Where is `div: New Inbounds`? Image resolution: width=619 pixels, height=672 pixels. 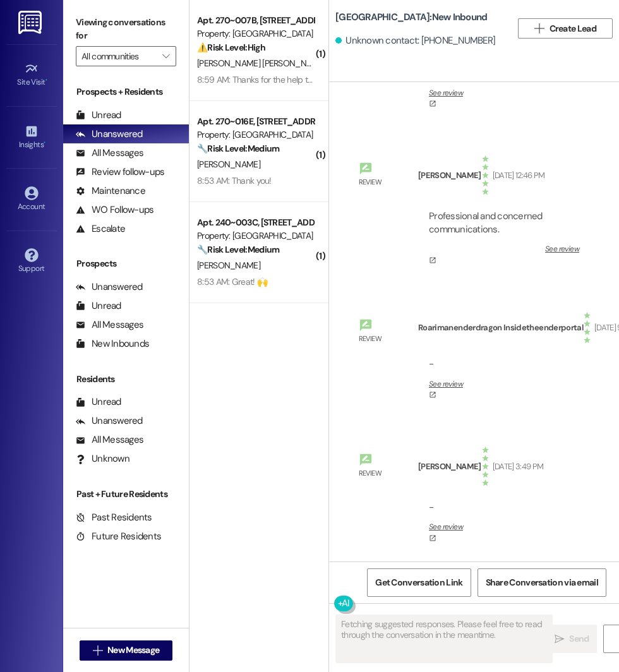 div: New Inbounds is located at coordinates (113, 344).